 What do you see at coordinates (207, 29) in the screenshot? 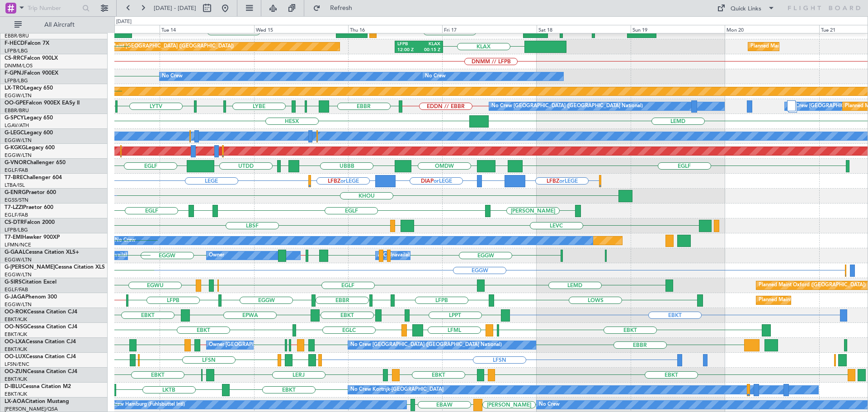
I see `div: Tue 14` at bounding box center [207, 29].